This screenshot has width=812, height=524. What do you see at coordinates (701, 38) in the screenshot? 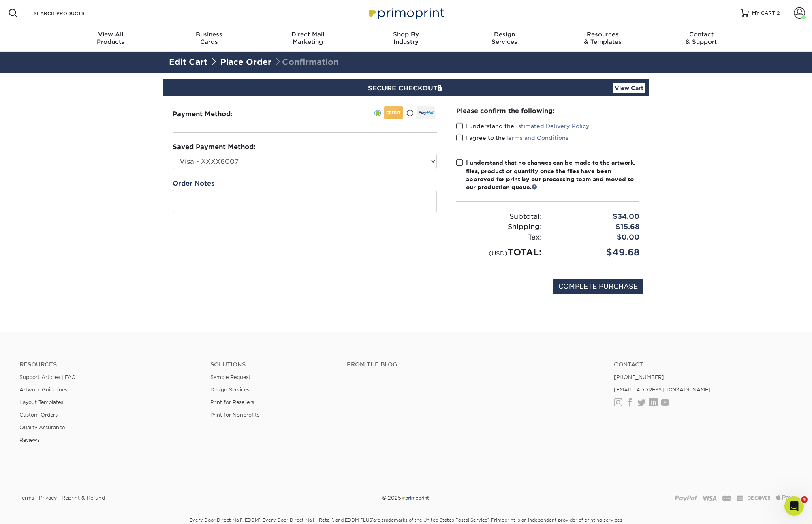
I see `div: & Support` at bounding box center [701, 38].